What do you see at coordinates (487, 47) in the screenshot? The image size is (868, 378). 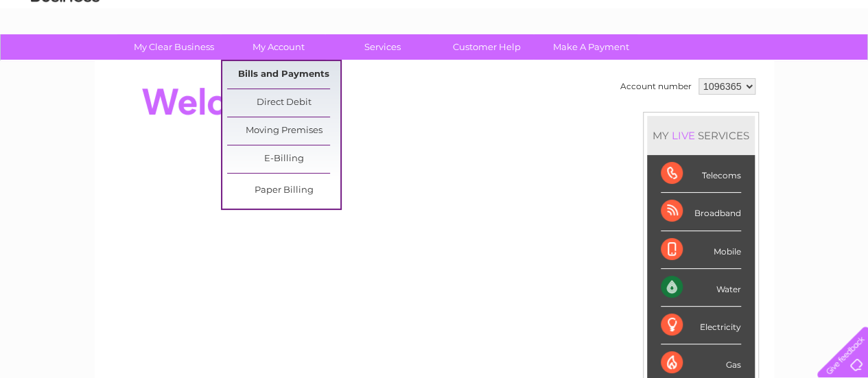 I see `a: Customer Help` at bounding box center [487, 47].